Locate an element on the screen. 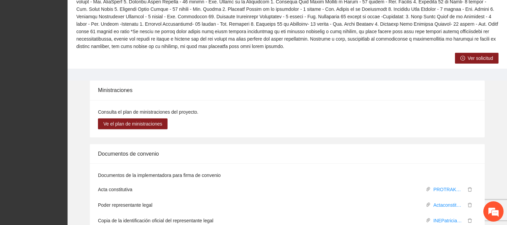  label: Documentos de la implementadora para firma de convenio is located at coordinates (159, 175).